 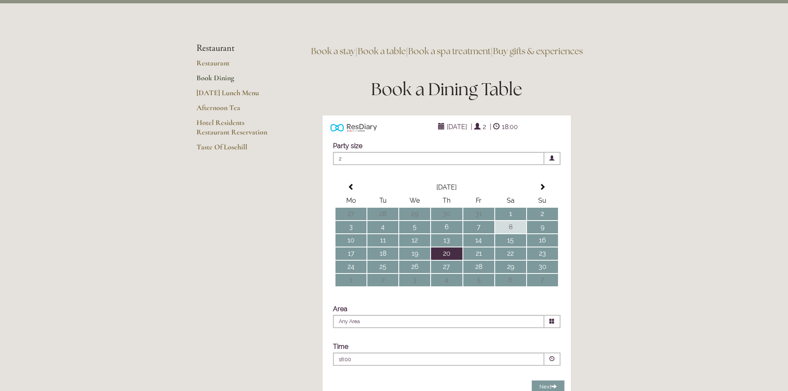 I want to click on td: 11, so click(x=383, y=240).